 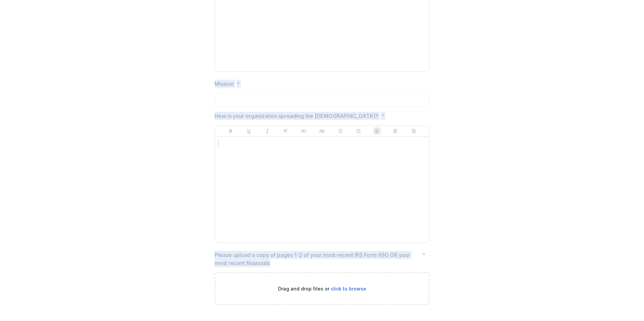 I want to click on button: Align Right, so click(x=413, y=131).